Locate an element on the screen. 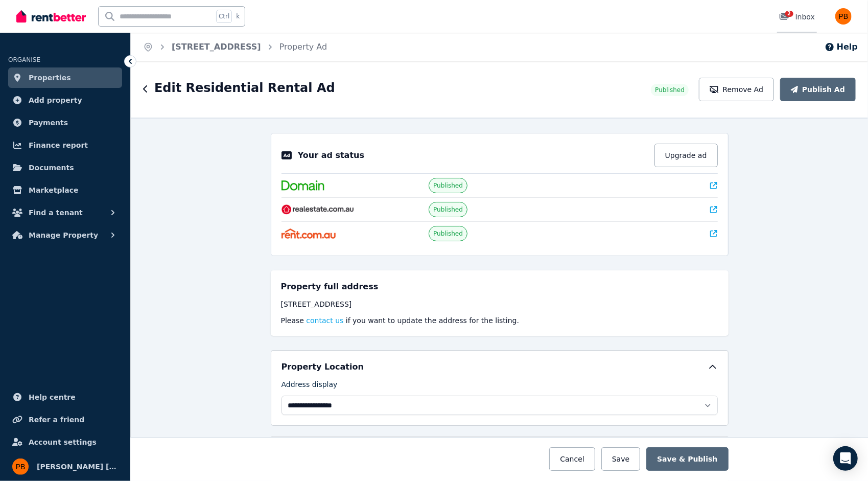 The width and height of the screenshot is (868, 481). div: Inbox is located at coordinates (797, 17).